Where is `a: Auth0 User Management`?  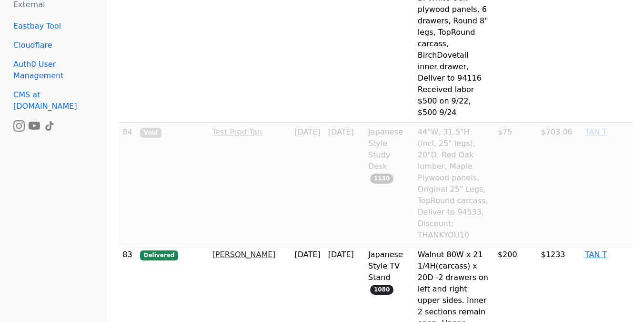
a: Auth0 User Management is located at coordinates (53, 70).